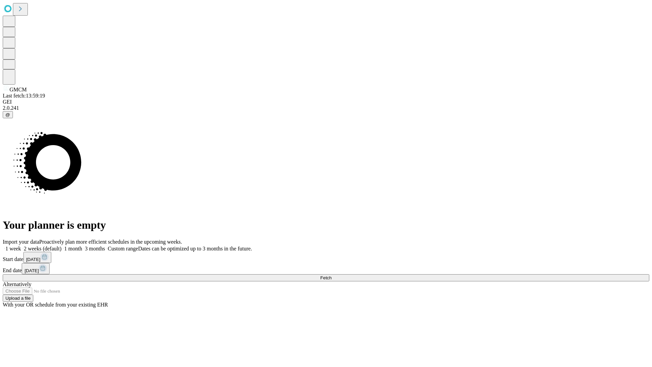 This screenshot has height=367, width=652. What do you see at coordinates (195, 248) in the screenshot?
I see `span: Dates can be optimized up to 3 months in the future.` at bounding box center [195, 248].